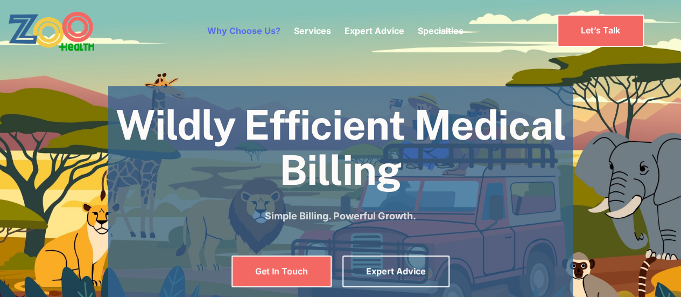 The image size is (681, 297). I want to click on a: Let’s Talk, so click(600, 30).